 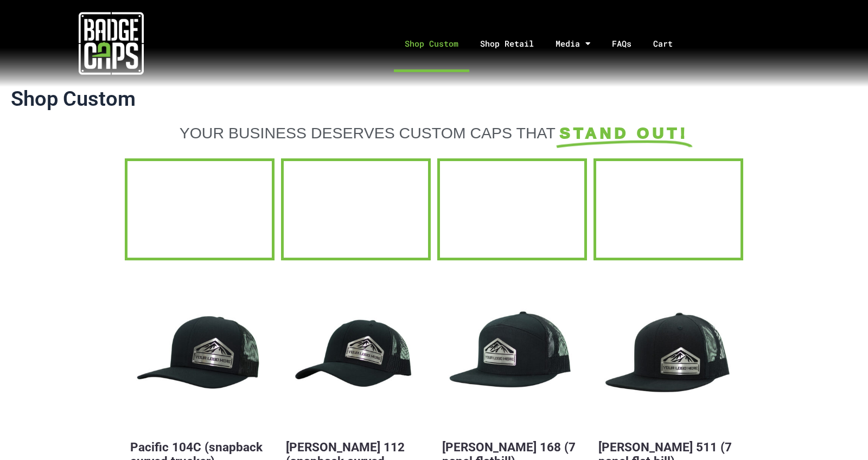 What do you see at coordinates (431, 43) in the screenshot?
I see `a: Shop Custom` at bounding box center [431, 43].